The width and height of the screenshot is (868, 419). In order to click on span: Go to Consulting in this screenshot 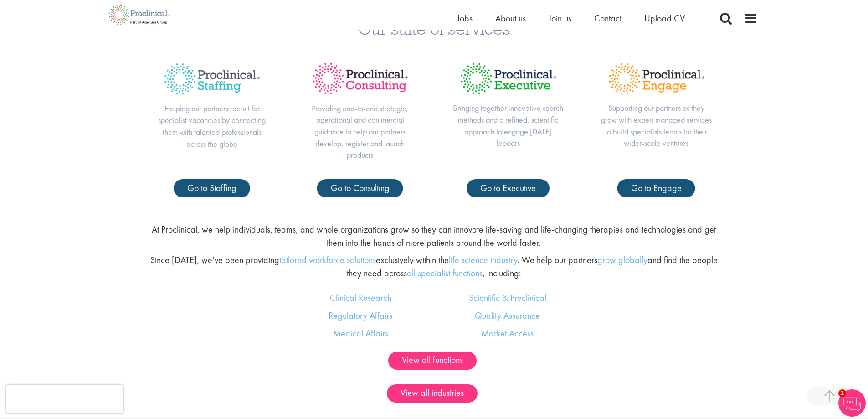, I will do `click(360, 188)`.